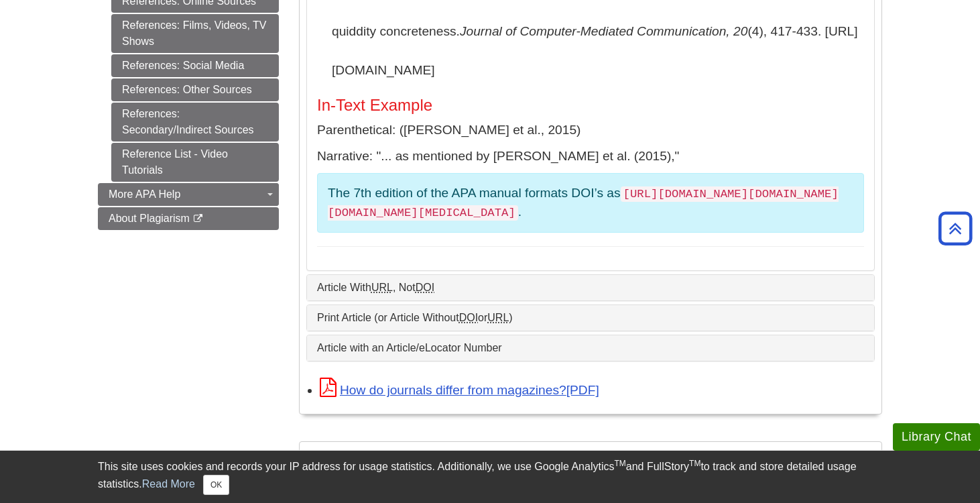 Image resolution: width=980 pixels, height=503 pixels. I want to click on i: Journal of Computer-Mediated Communication, 20, so click(603, 31).